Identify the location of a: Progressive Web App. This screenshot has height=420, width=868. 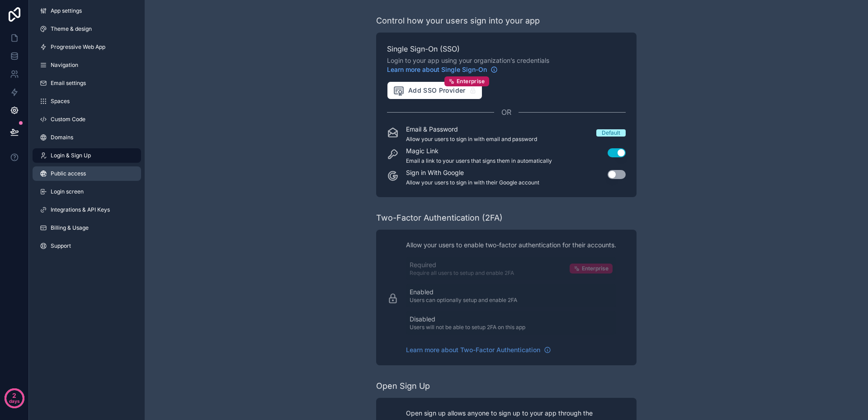
(86, 47).